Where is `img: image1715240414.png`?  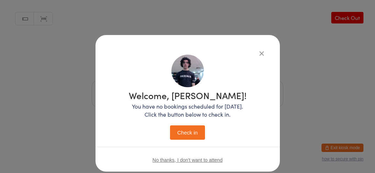 img: image1715240414.png is located at coordinates (187, 71).